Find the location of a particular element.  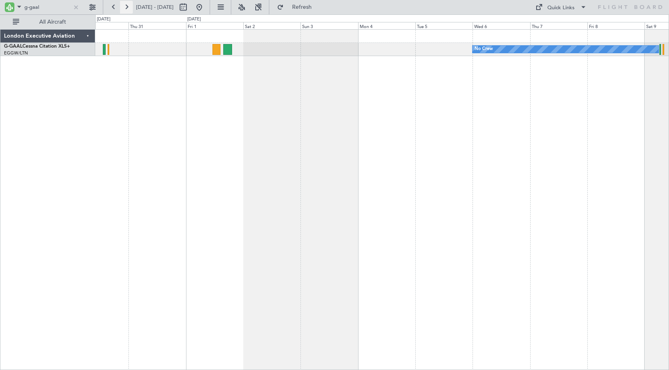

div: Quick Links is located at coordinates (561, 8).